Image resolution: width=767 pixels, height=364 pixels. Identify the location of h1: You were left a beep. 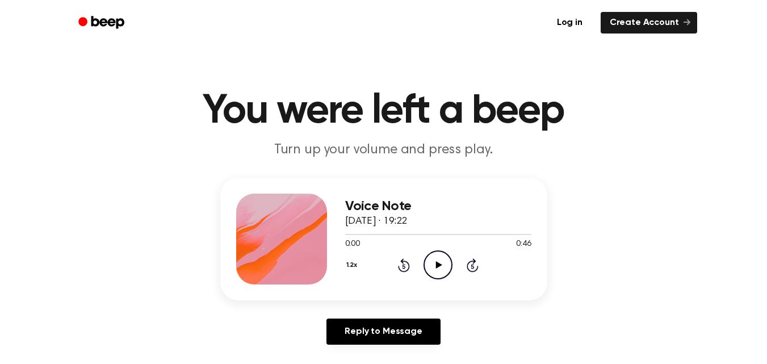
(384, 111).